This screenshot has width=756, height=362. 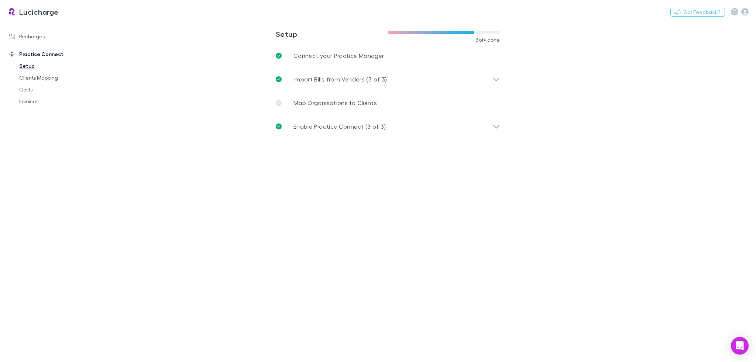 What do you see at coordinates (487, 40) in the screenshot?
I see `span: 3 of 4 done` at bounding box center [487, 40].